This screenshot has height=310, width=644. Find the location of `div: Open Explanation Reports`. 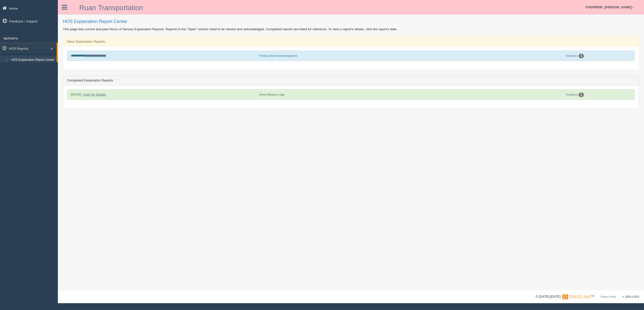

div: Open Explanation Reports is located at coordinates (351, 42).